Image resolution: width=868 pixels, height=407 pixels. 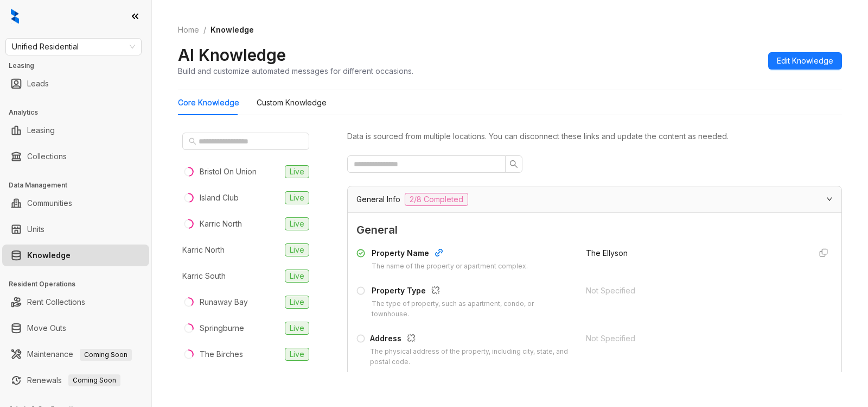 I want to click on a: Knowledge, so click(x=49, y=255).